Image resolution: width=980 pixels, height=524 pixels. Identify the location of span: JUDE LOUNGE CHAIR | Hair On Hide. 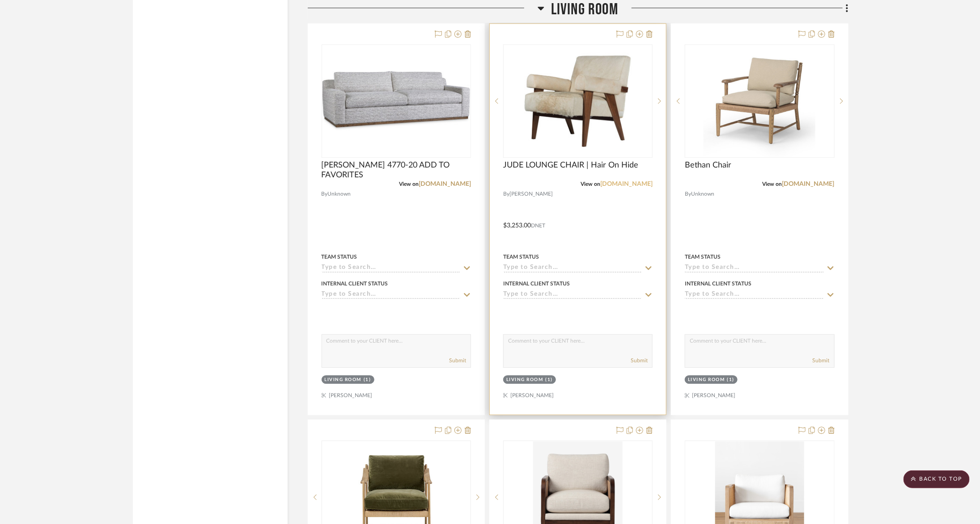
(571, 165).